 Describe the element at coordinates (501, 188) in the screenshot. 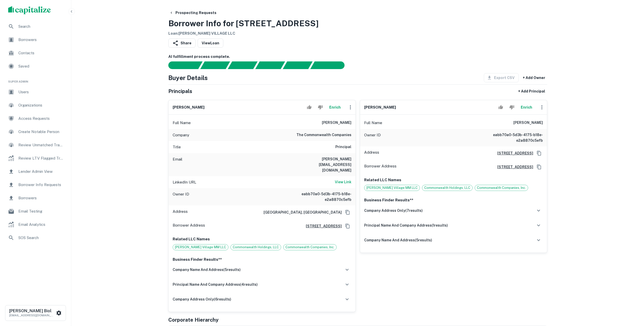

I see `span: Commonwealth Companies, Inc.` at that location.